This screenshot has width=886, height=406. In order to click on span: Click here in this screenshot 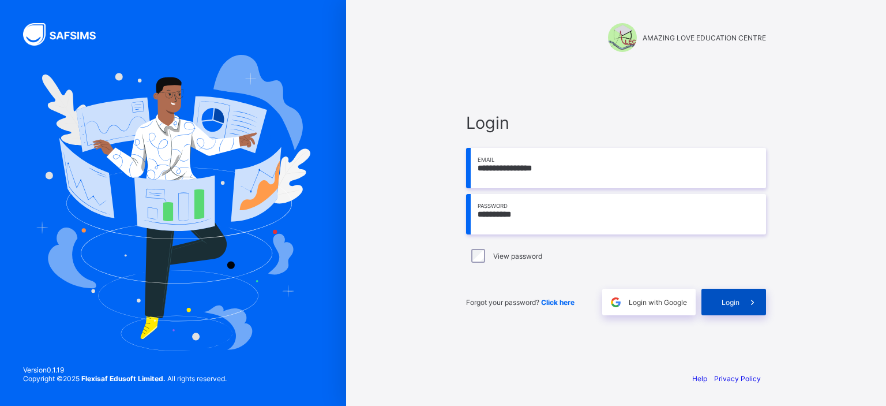, I will do `click(558, 302)`.